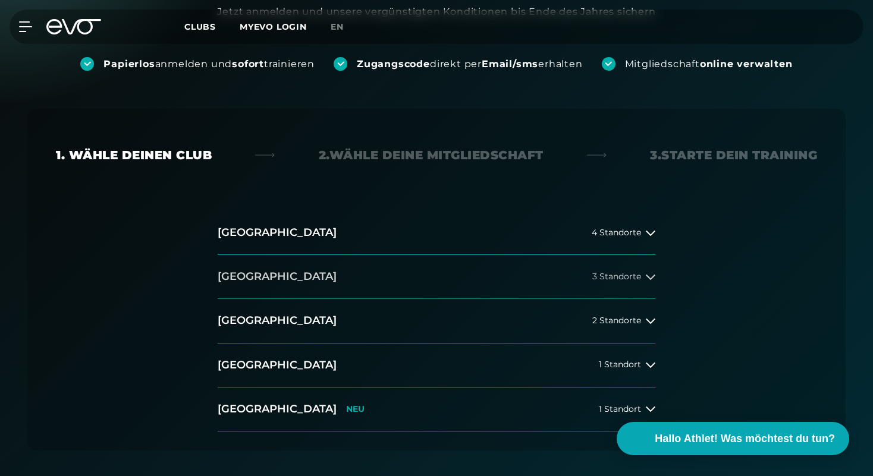 The image size is (873, 476). What do you see at coordinates (209, 64) in the screenshot?
I see `div: anmelden und trainieren` at bounding box center [209, 64].